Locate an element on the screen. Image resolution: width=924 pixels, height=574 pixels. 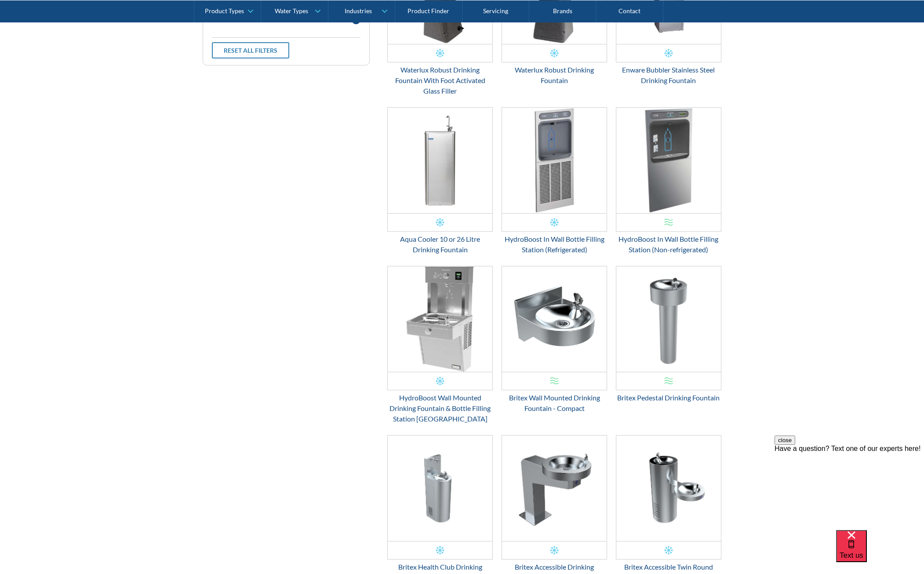
img: HydroBoost In Wall Bottle Filling Station (Non-refrigerated) is located at coordinates (669, 160).